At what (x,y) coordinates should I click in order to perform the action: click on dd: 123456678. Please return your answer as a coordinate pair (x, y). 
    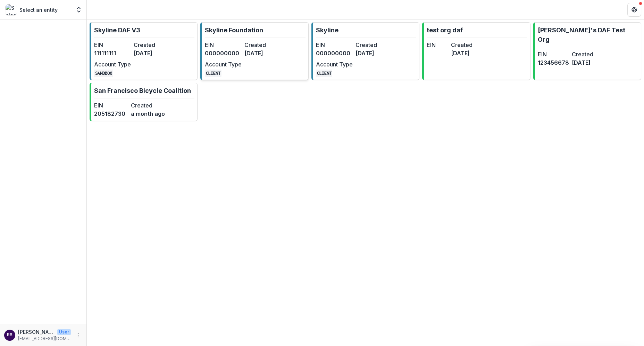
    Looking at the image, I should click on (553, 63).